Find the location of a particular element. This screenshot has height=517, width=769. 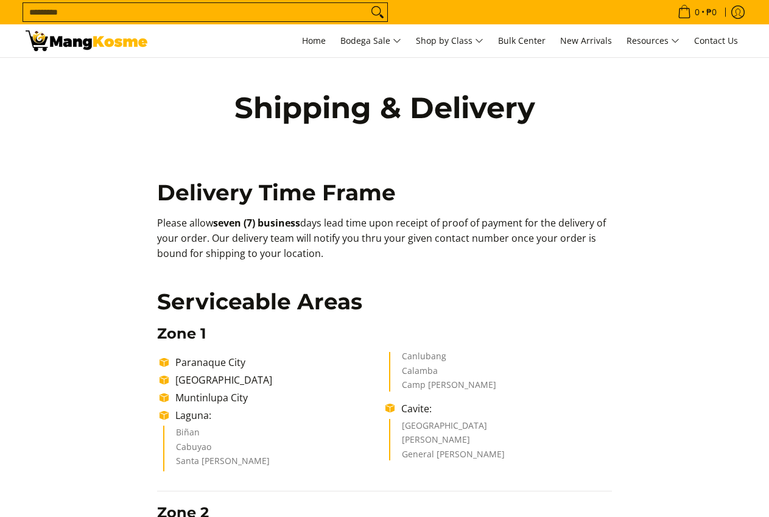

a: New Arrivals is located at coordinates (586, 41).